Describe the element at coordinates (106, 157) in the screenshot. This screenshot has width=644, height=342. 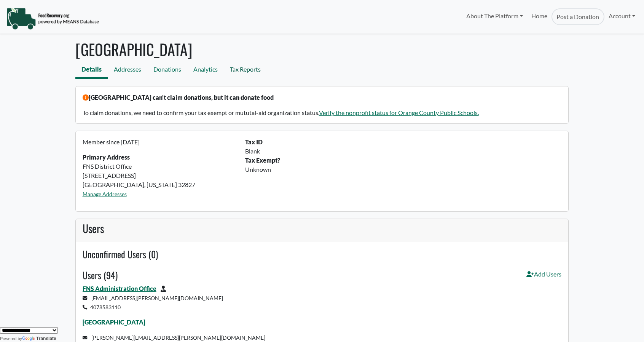
I see `strong: Primary Address` at that location.